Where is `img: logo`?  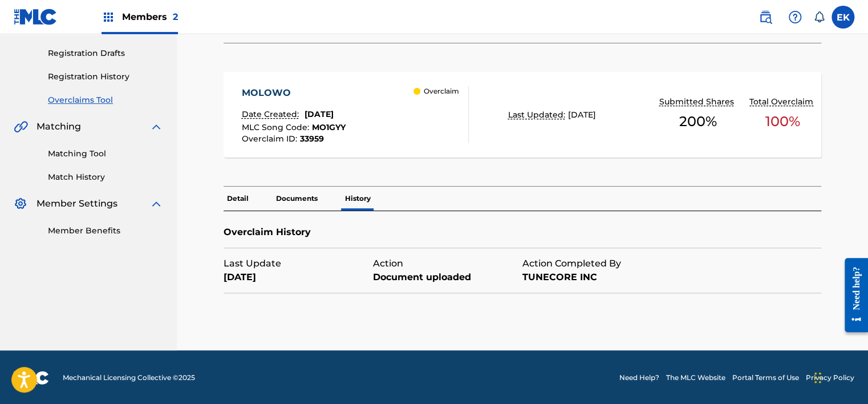
img: logo is located at coordinates (31, 378).